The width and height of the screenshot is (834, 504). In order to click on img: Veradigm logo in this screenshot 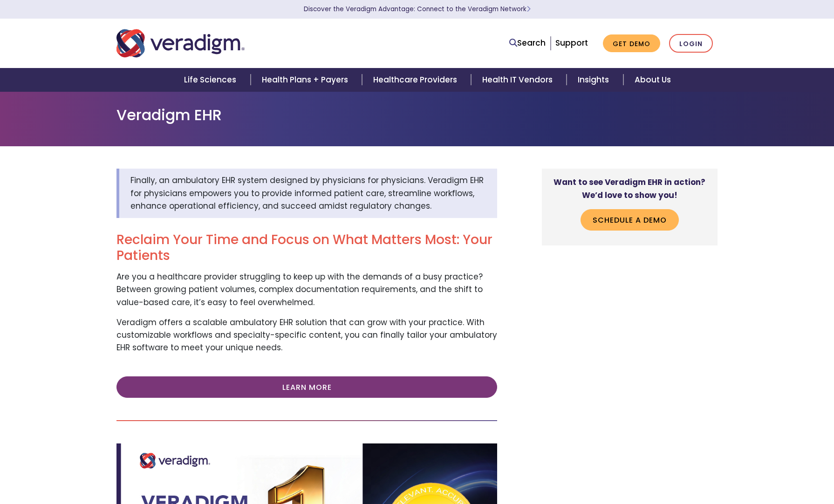, I will do `click(180, 43)`.